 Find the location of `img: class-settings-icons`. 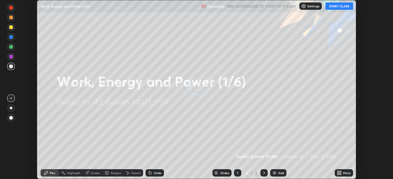

img: class-settings-icons is located at coordinates (303, 6).